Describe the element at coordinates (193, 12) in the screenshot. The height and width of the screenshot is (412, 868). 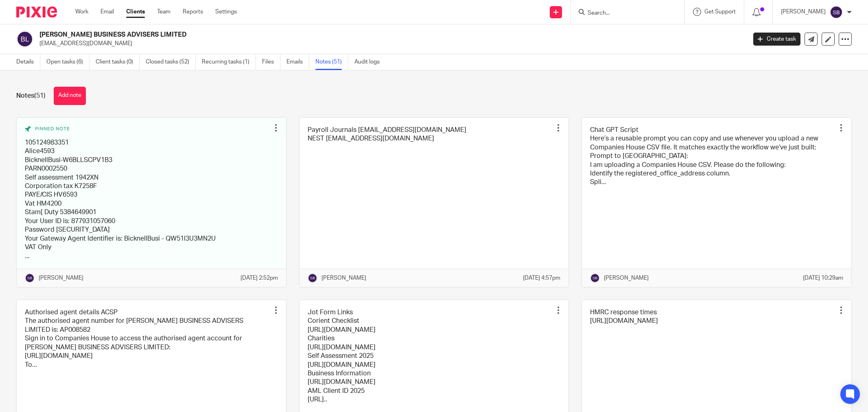
I see `a: Reports` at that location.